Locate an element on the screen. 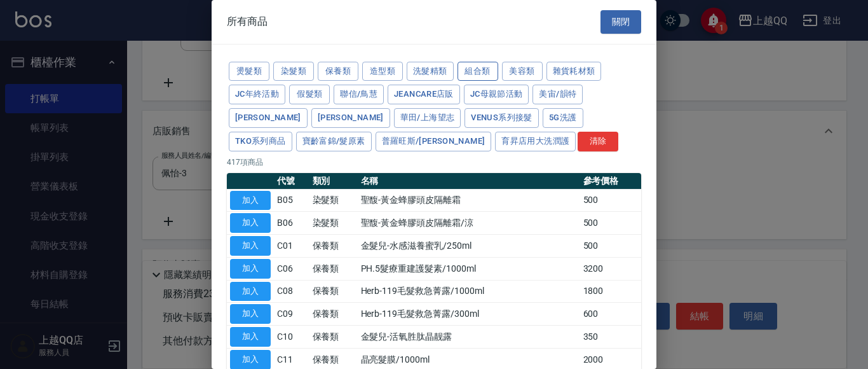  th: 代號 is located at coordinates (292, 181).